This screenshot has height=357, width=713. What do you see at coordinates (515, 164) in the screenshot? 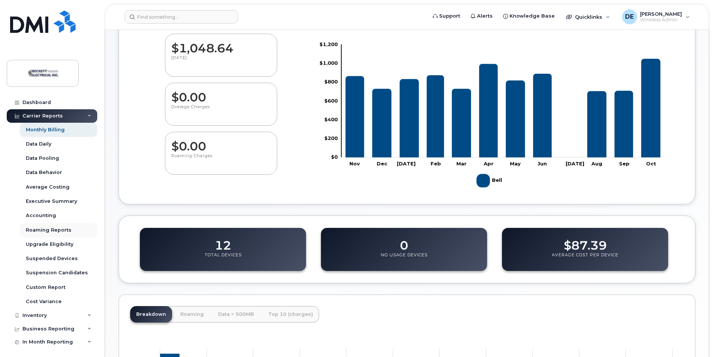
I see `tspan: May` at bounding box center [515, 164].